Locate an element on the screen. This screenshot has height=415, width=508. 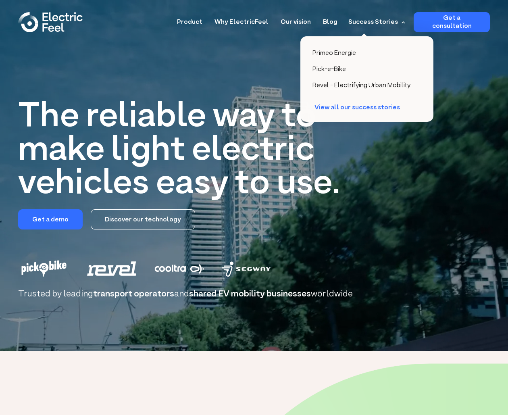
h2: Trusted by leading and worldwide is located at coordinates (254, 294).